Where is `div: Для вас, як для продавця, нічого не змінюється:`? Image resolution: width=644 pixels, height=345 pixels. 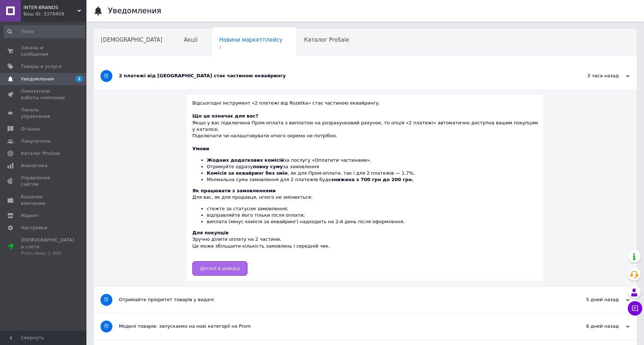
div: Для вас, як для продавця, нічого не змінюється: is located at coordinates (365, 206).